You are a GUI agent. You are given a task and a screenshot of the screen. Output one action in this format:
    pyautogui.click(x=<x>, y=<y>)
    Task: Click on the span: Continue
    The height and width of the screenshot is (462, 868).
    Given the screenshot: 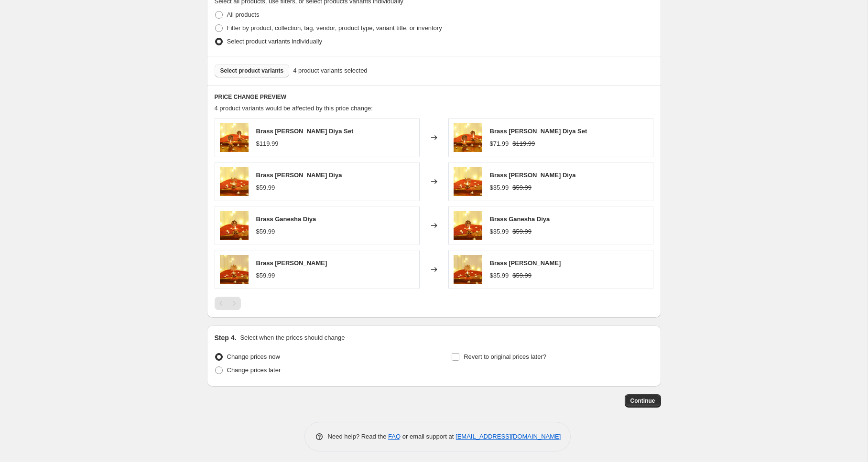 What is the action you would take?
    pyautogui.click(x=643, y=401)
    